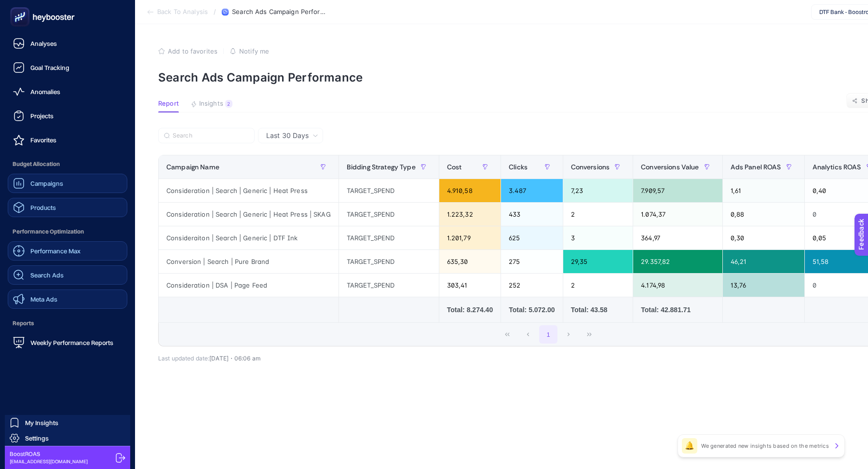 This screenshot has width=868, height=469. Describe the element at coordinates (254, 51) in the screenshot. I see `span: Notify me` at that location.